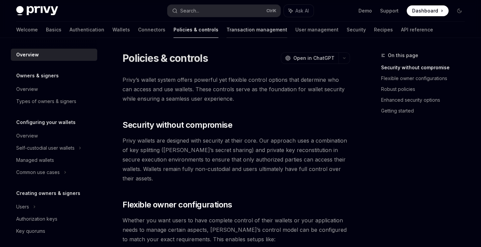  What do you see at coordinates (165, 58) in the screenshot?
I see `h1: Policies & controls` at bounding box center [165, 58].